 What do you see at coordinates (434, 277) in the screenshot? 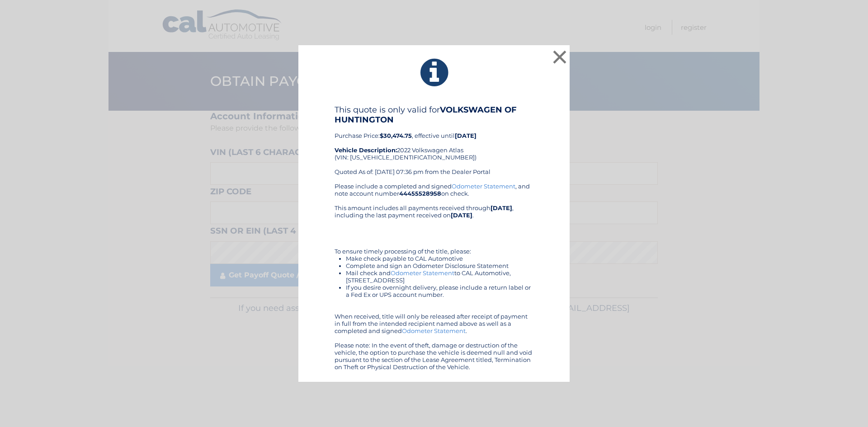
I see `div: Please include a completed and signed , and note account number on check. This amount includes al...` at bounding box center [434, 277].